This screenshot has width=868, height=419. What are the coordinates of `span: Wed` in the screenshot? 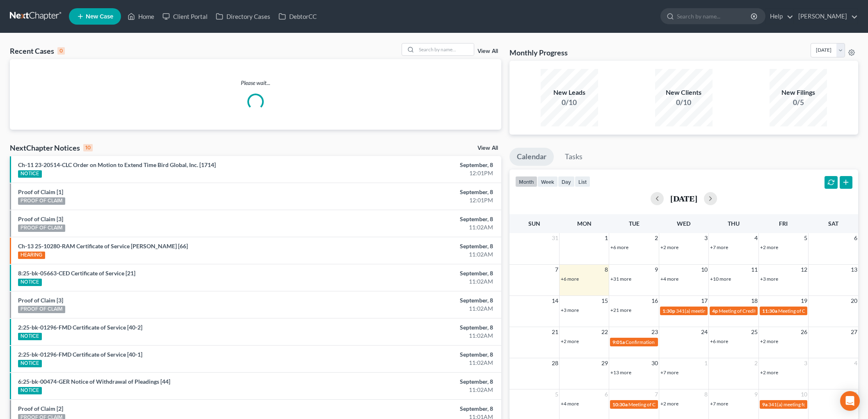 It's located at (683, 223).